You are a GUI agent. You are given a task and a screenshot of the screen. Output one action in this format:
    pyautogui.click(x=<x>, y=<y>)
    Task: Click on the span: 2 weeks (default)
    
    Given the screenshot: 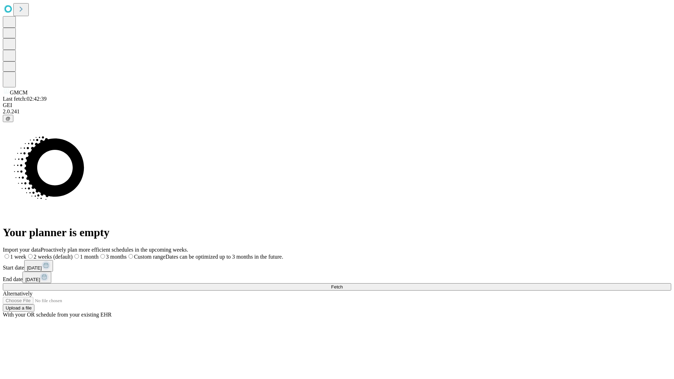 What is the action you would take?
    pyautogui.click(x=53, y=257)
    